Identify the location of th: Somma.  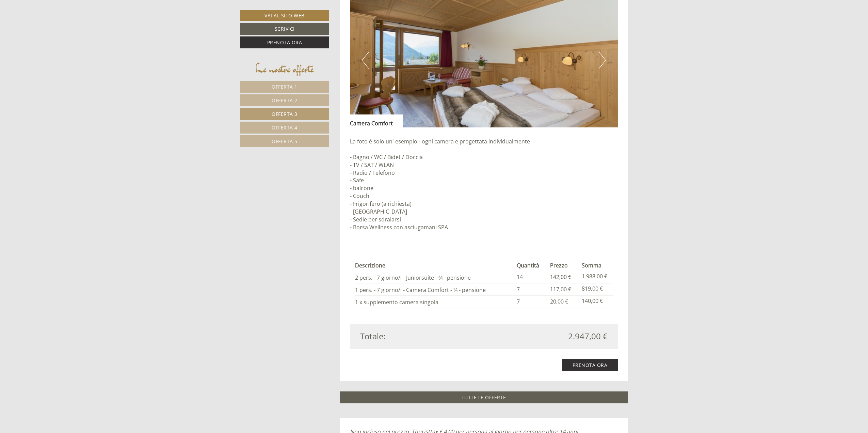
(596, 266).